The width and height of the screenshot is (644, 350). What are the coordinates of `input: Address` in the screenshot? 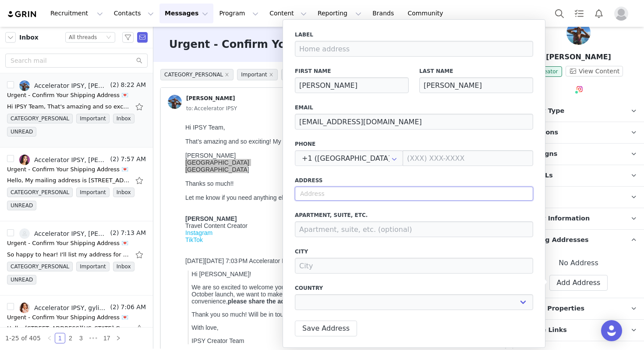 It's located at (414, 193).